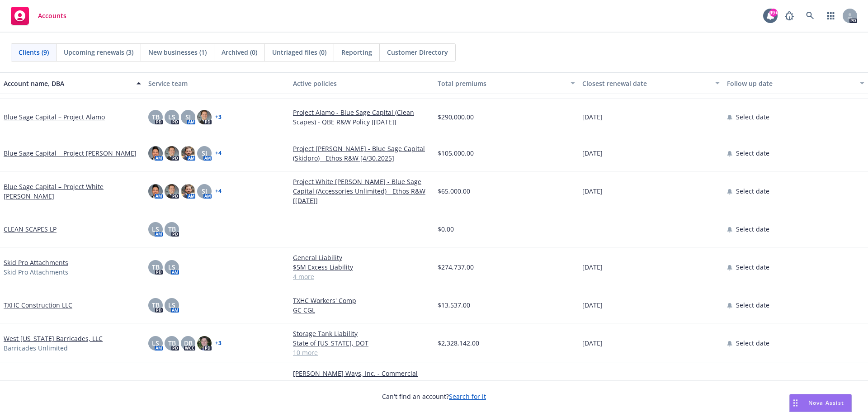 The width and height of the screenshot is (868, 412). What do you see at coordinates (774, 13) in the screenshot?
I see `div: 99+` at bounding box center [774, 13].